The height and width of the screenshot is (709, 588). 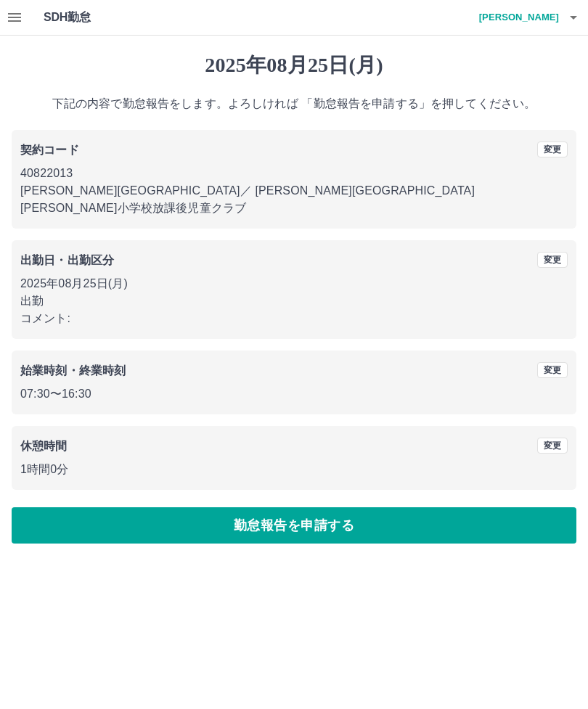 What do you see at coordinates (67, 259) in the screenshot?
I see `b: 出勤日・出勤区分` at bounding box center [67, 259].